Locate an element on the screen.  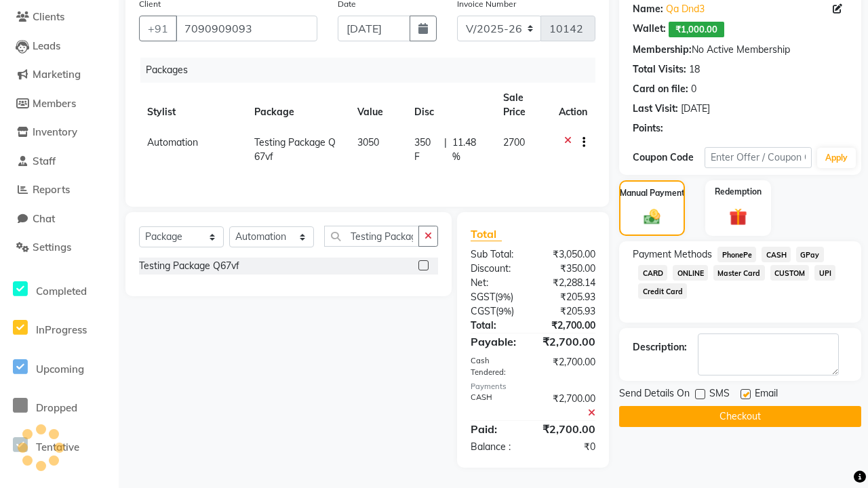
label: Manual Payment is located at coordinates (652, 193).